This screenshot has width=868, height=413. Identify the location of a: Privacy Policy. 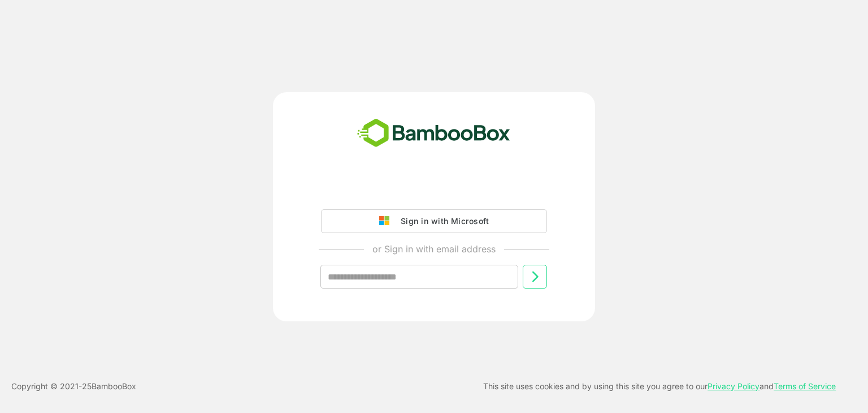
(733, 386).